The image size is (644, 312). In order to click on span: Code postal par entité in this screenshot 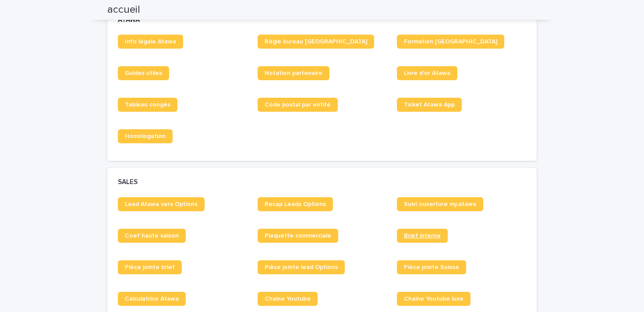, I will do `click(297, 105)`.